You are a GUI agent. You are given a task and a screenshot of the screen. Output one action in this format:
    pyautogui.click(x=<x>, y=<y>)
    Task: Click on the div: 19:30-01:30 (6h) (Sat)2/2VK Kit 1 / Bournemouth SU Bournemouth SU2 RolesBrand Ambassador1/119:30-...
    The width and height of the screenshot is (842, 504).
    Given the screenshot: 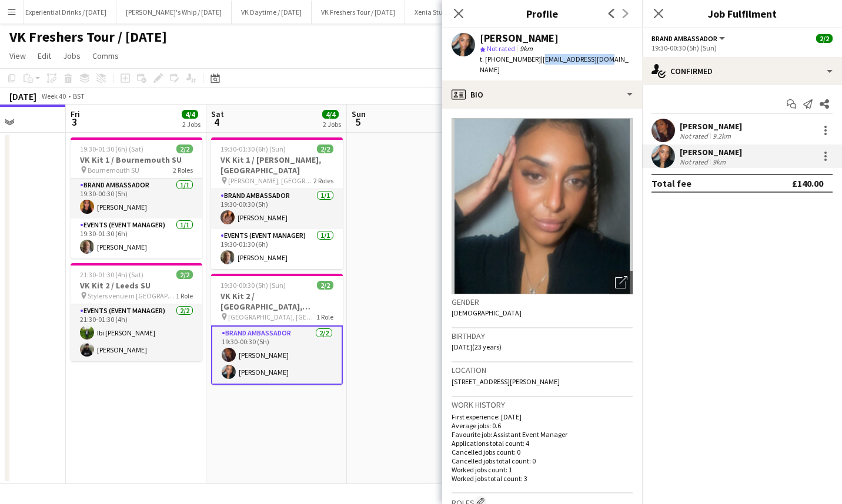 What is the action you would take?
    pyautogui.click(x=136, y=198)
    